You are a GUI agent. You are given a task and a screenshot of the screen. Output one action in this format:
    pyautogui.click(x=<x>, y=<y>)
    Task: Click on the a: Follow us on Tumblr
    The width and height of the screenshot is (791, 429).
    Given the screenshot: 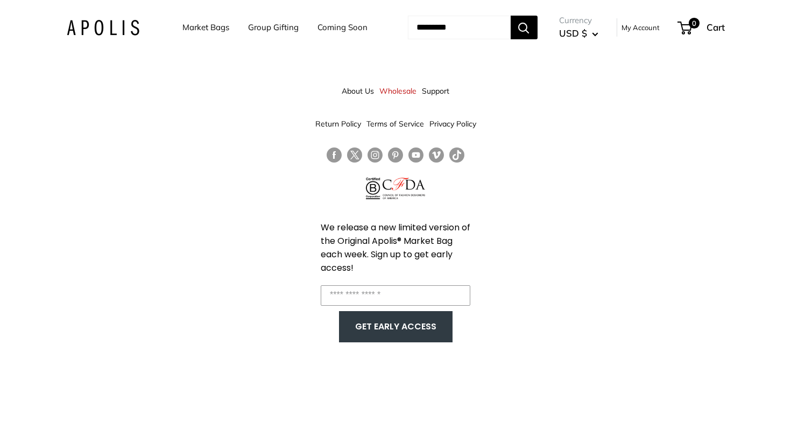 What is the action you would take?
    pyautogui.click(x=457, y=155)
    